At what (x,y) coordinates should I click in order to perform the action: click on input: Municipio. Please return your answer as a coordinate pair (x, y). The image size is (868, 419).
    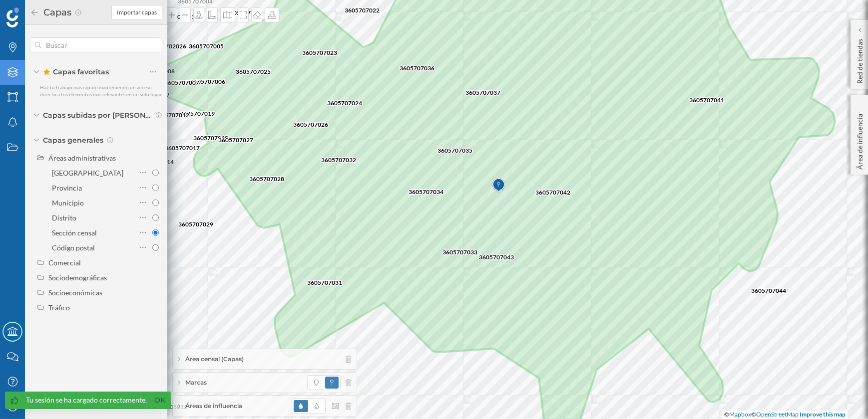
    Looking at the image, I should click on (155, 202).